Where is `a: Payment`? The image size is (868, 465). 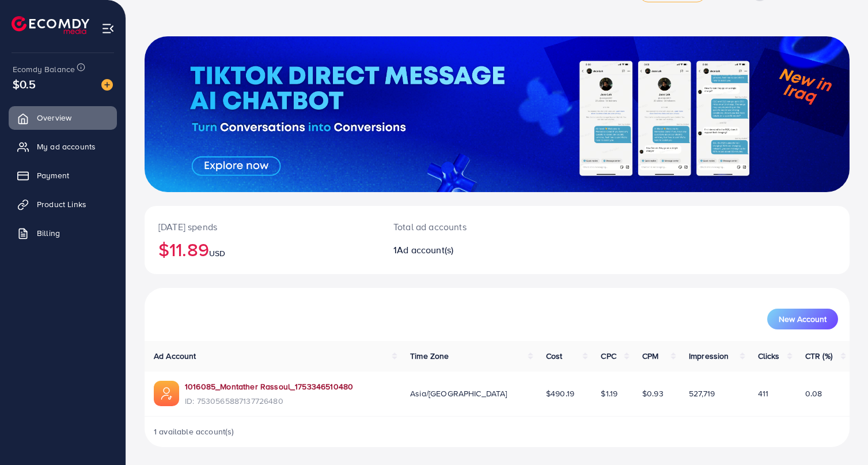 a: Payment is located at coordinates (63, 175).